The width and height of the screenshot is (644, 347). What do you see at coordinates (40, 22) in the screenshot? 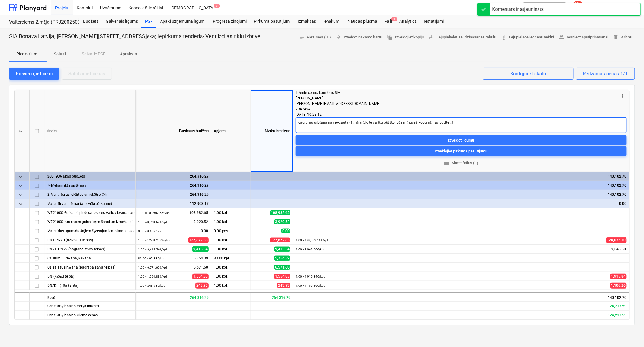
I see `div: Valterciems 2.māja (PRJ2002500) - 2601936` at bounding box center [40, 22].